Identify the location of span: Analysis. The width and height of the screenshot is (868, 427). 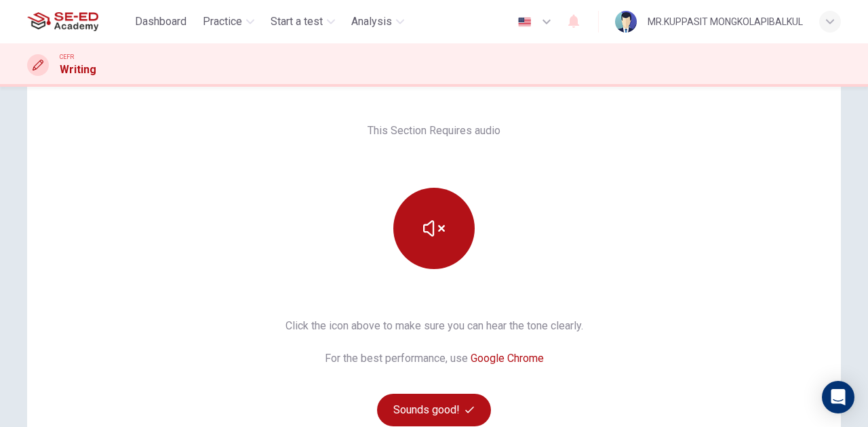
(372, 22).